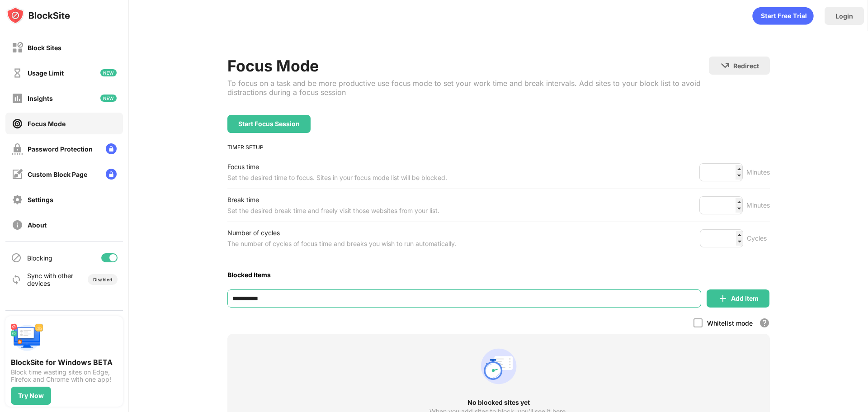 Image resolution: width=868 pixels, height=412 pixels. What do you see at coordinates (499, 274) in the screenshot?
I see `div: Blocked Items` at bounding box center [499, 274].